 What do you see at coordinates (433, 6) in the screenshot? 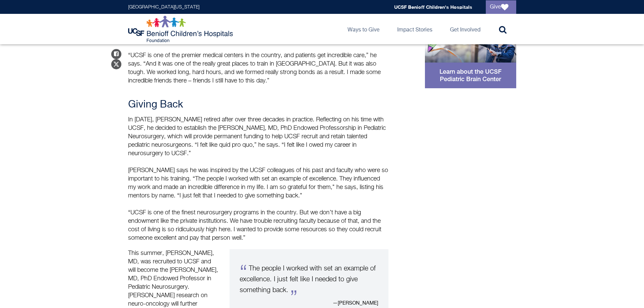
I see `a: UCSF Benioff Children's Hospitals` at bounding box center [433, 6].